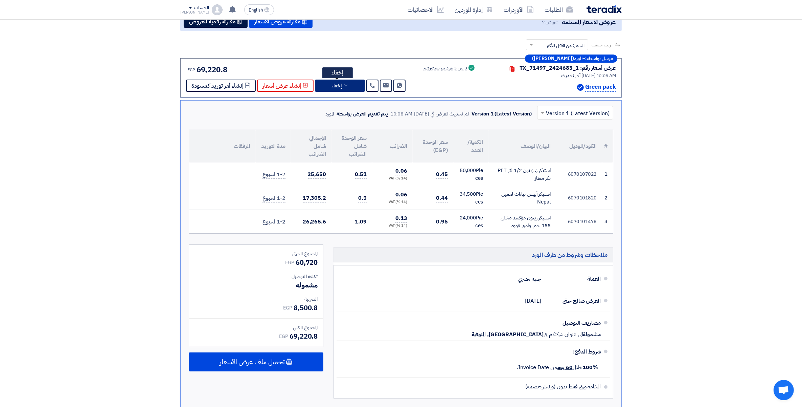 The height and width of the screenshot is (407, 802). Describe the element at coordinates (317, 174) in the screenshot. I see `span: 25,650` at that location.